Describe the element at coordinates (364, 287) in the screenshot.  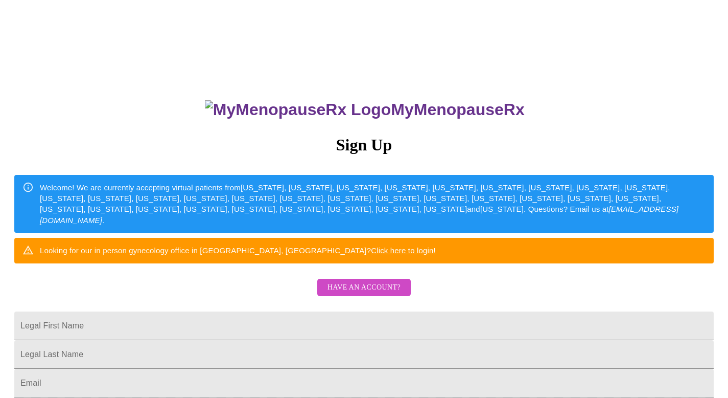
I see `button: Have an account?` at that location.